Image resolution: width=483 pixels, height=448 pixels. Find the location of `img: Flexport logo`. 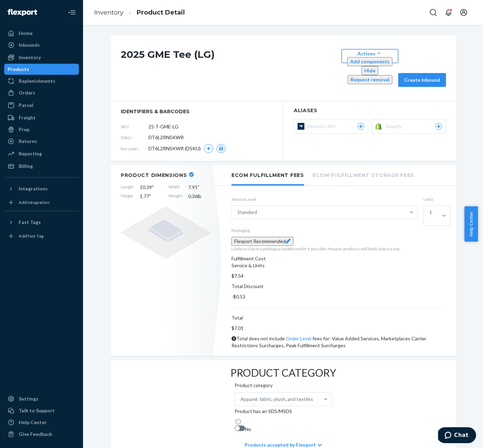

img: Flexport logo is located at coordinates (22, 13).